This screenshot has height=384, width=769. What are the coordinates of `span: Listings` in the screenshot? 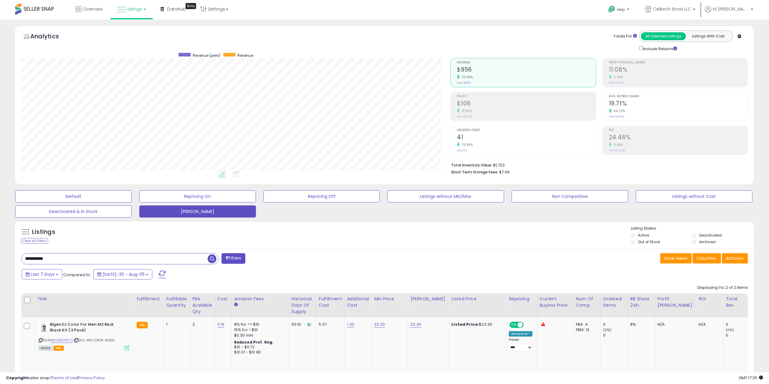 It's located at (134, 9).